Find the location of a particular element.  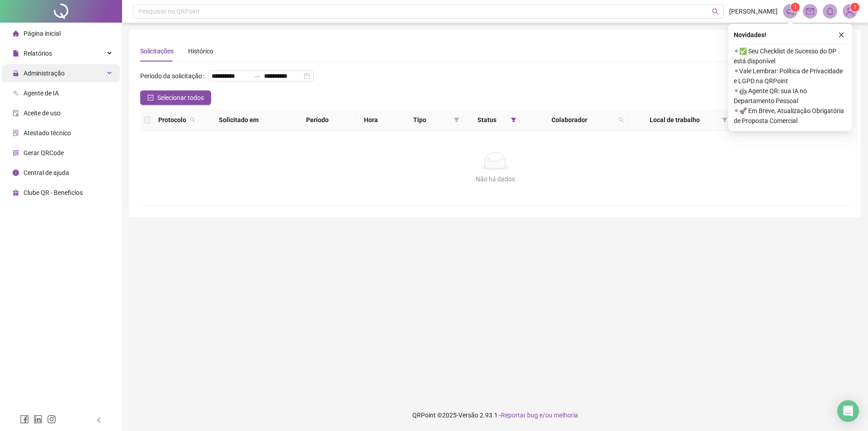

span: bell is located at coordinates (830, 11).